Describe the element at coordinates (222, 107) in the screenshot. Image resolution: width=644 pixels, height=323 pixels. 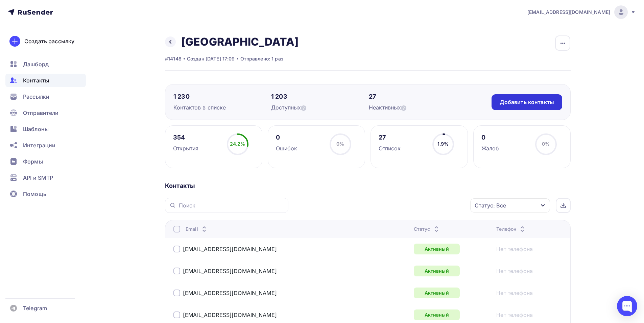
I see `div: Контактов в списке` at that location.